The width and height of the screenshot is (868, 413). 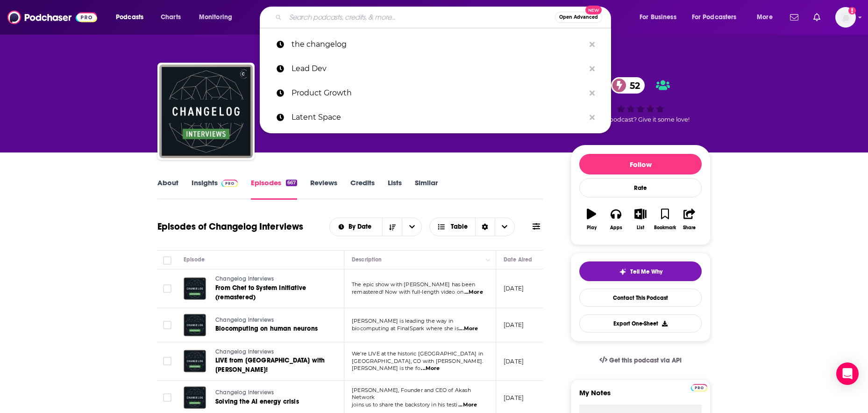 I want to click on svg: Add a profile image, so click(x=852, y=11).